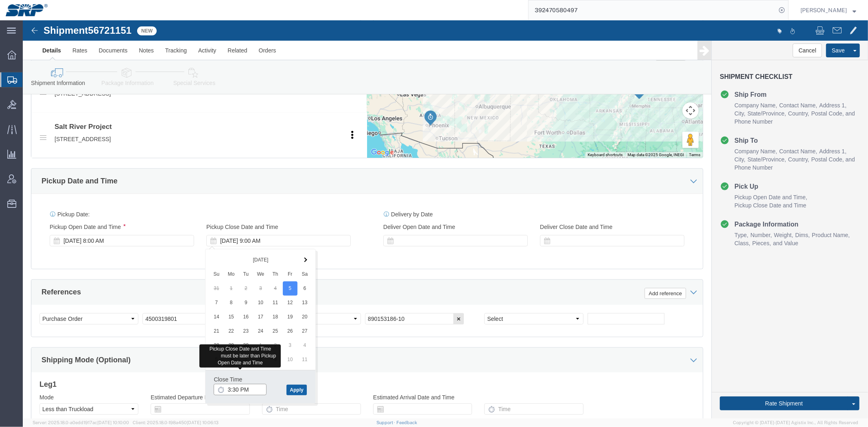  I want to click on a: Support, so click(387, 422).